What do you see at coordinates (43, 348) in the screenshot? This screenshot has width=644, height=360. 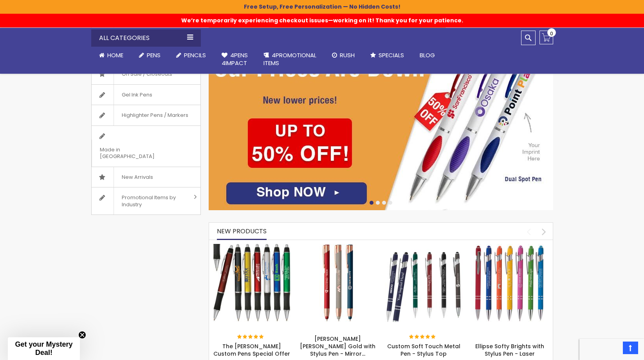 I see `span: Get your Mystery Deal!` at bounding box center [43, 348].